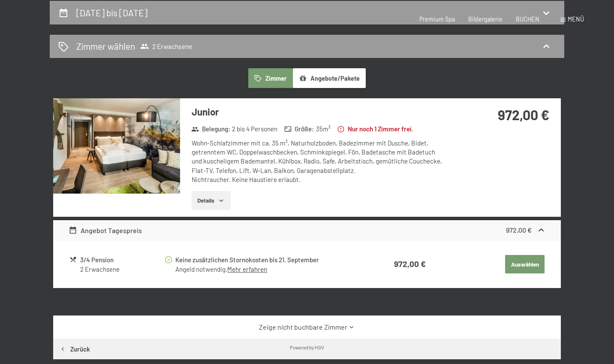 This screenshot has width=614, height=364. What do you see at coordinates (307, 230) in the screenshot?
I see `div: Angebot Tagespreis972,00 €` at bounding box center [307, 230].